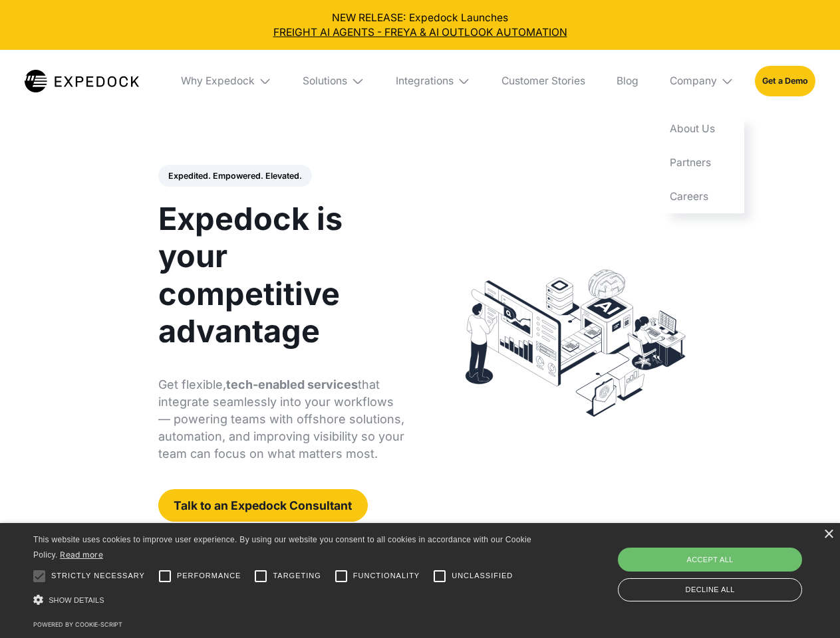  I want to click on a: Powered by cookie-script, so click(78, 625).